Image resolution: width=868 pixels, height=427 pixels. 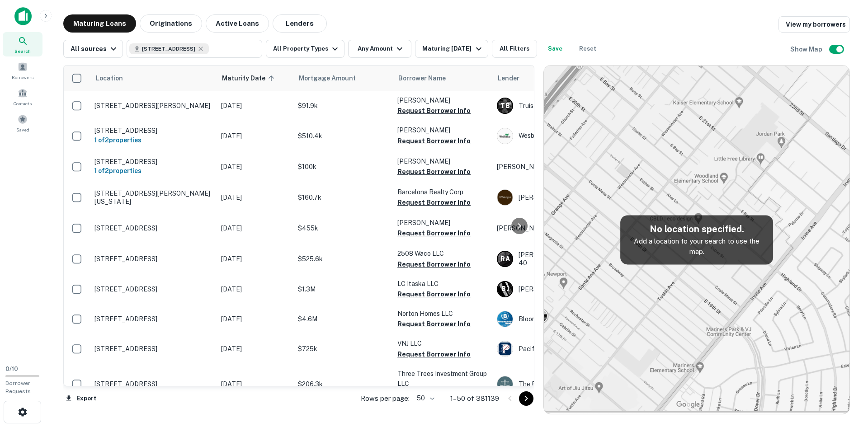 I want to click on button: Save your search to get updates of matches that match your search criteria., so click(x=555, y=49).